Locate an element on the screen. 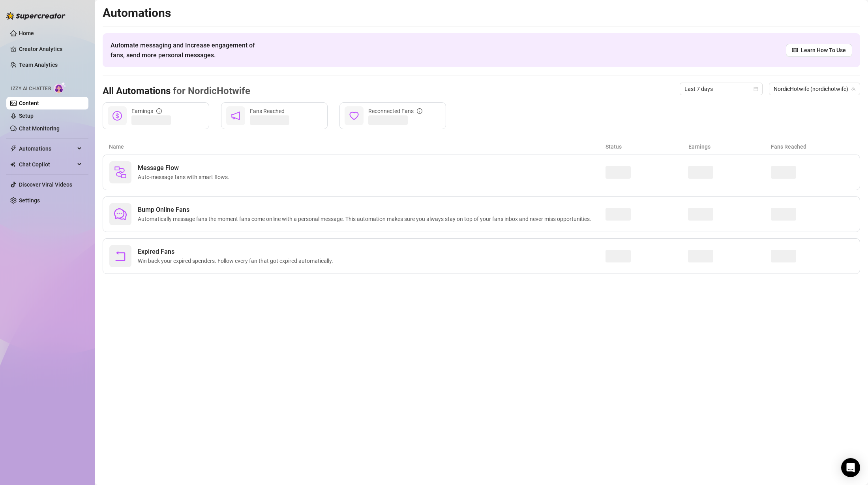 The image size is (868, 485). span: Izzy AI Chatter is located at coordinates (30, 88).